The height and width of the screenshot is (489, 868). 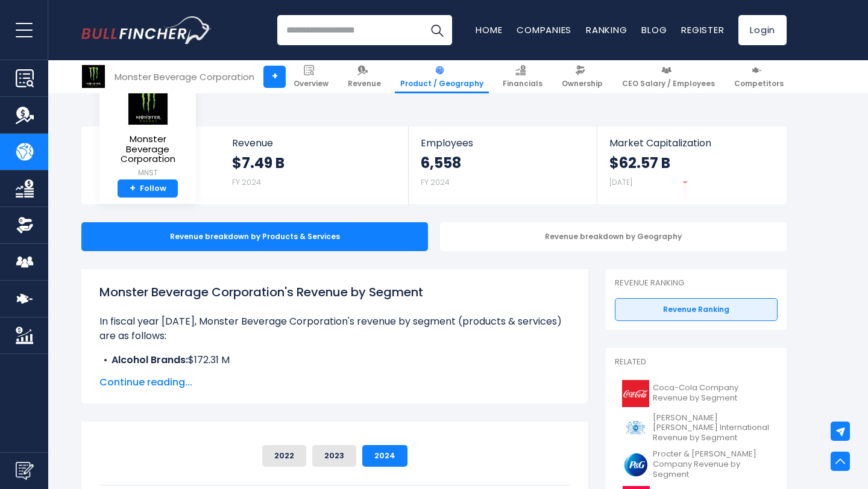 I want to click on p: Related, so click(x=696, y=362).